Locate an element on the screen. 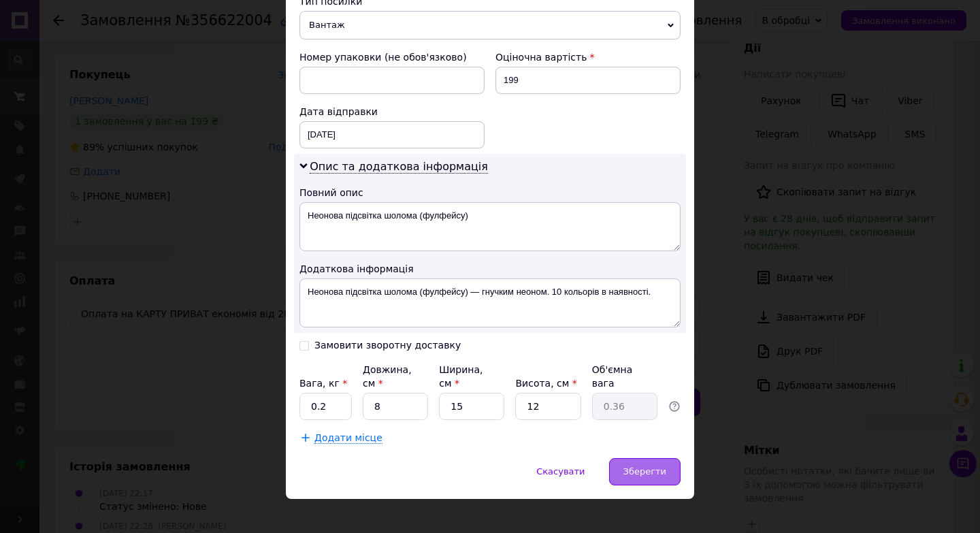 The image size is (980, 533). span: Додати місце is located at coordinates (348, 438).